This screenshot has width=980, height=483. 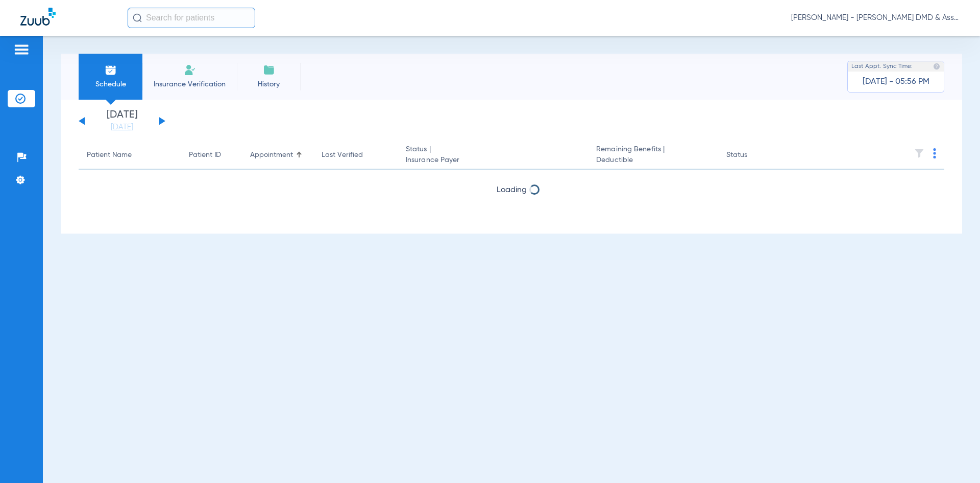 I want to click on div: Chat Widget, so click(x=954, y=458).